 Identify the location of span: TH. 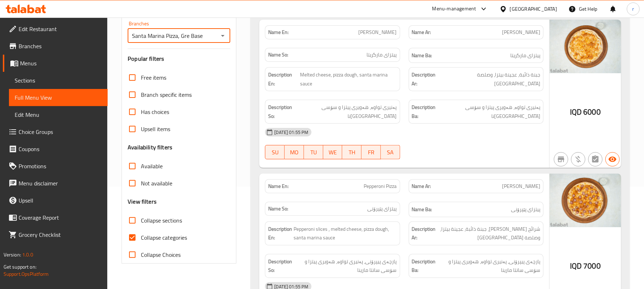
(351, 152).